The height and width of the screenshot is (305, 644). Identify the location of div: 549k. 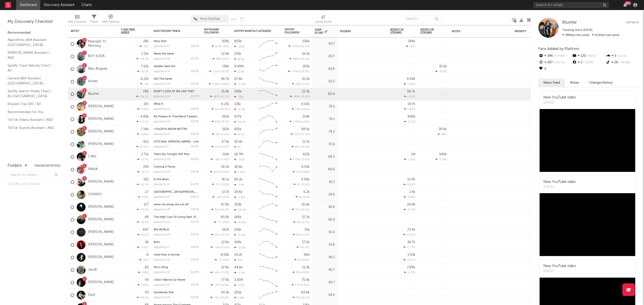
(443, 155).